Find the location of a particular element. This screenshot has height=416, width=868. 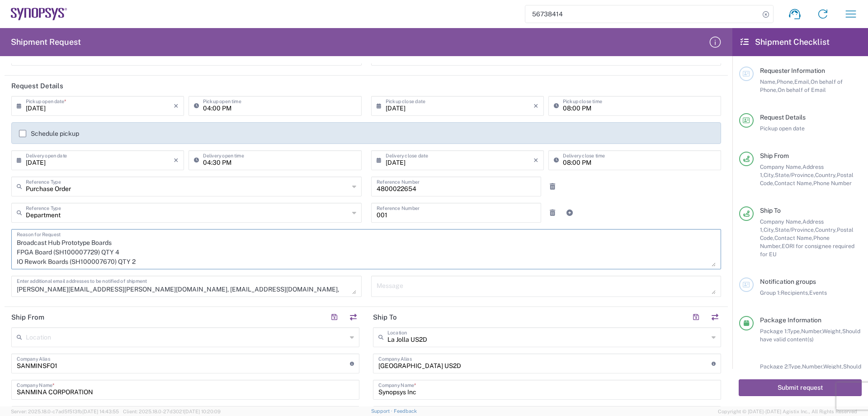

input: Shipment, tracking or reference number is located at coordinates (642, 14).